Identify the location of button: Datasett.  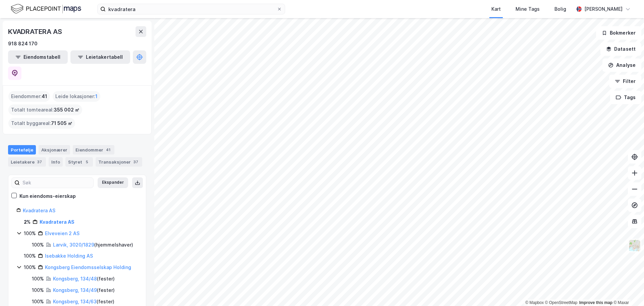
(621, 49).